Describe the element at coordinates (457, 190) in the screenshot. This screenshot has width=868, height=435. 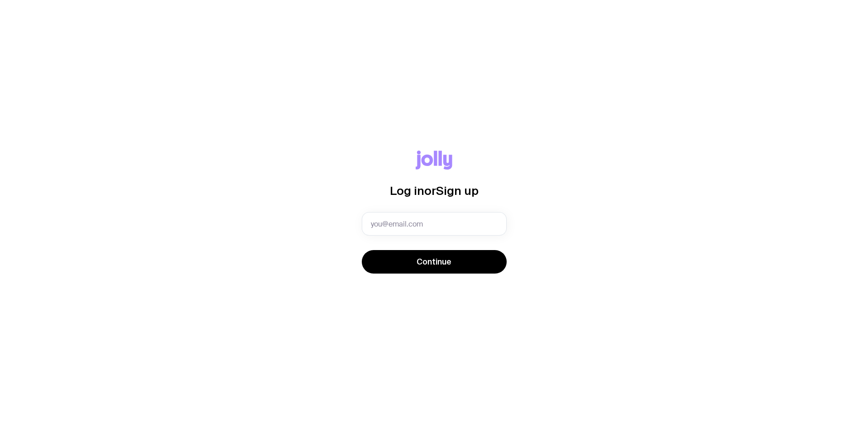
I see `span: Sign up` at that location.